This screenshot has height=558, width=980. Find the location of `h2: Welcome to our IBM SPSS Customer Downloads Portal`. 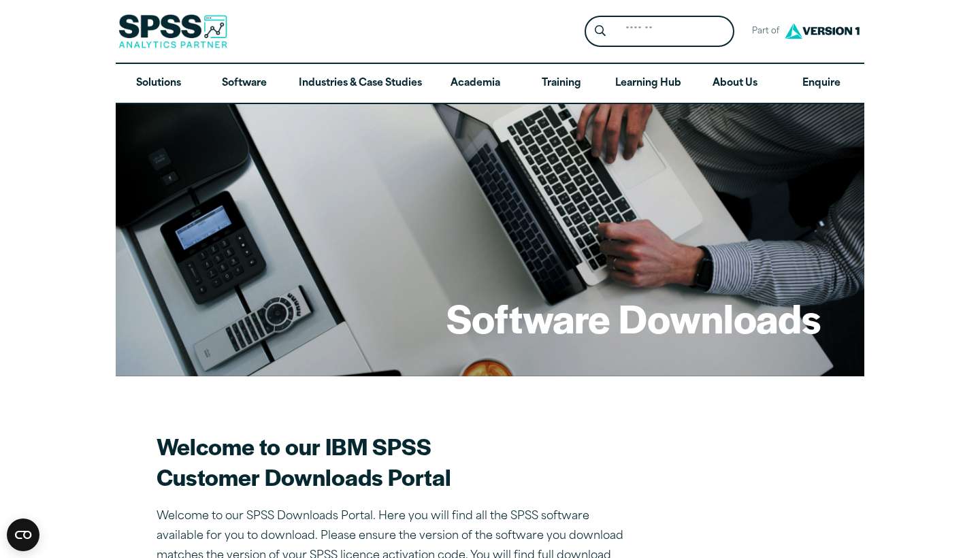

h2: Welcome to our IBM SPSS Customer Downloads Portal is located at coordinates (394, 462).